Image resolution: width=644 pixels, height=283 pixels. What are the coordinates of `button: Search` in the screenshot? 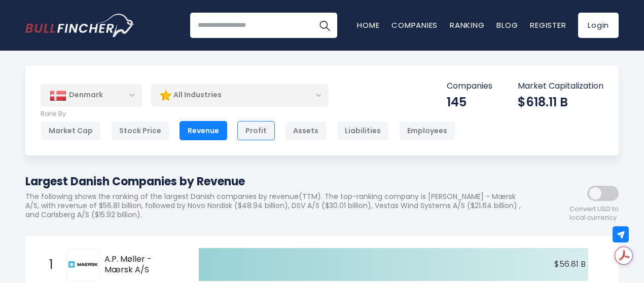 It's located at (325, 25).